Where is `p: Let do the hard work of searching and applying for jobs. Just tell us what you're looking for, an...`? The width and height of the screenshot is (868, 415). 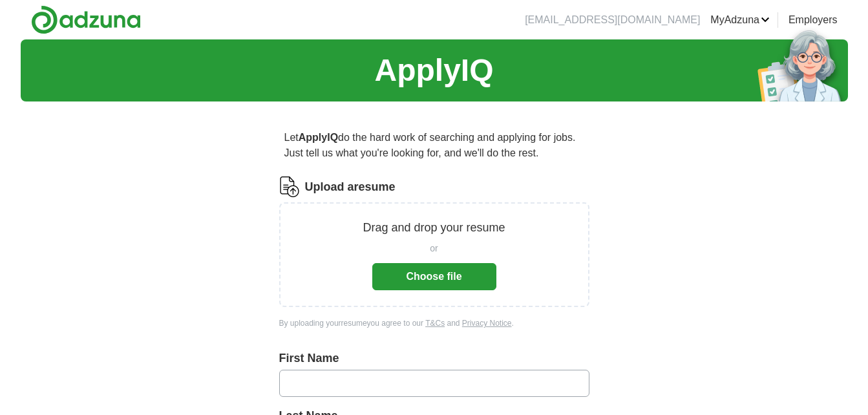
p: Let do the hard work of searching and applying for jobs. Just tell us what you're looking for, an... is located at coordinates (434, 146).